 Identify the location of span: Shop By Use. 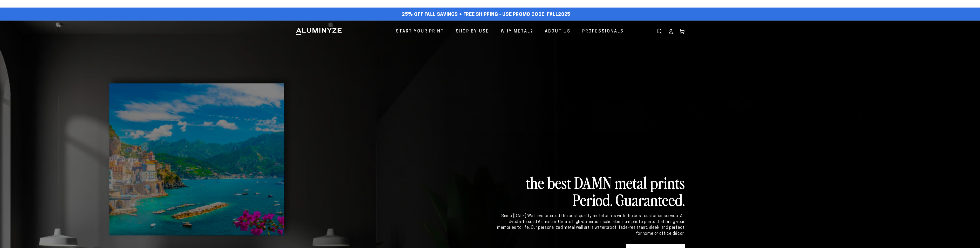
(472, 31).